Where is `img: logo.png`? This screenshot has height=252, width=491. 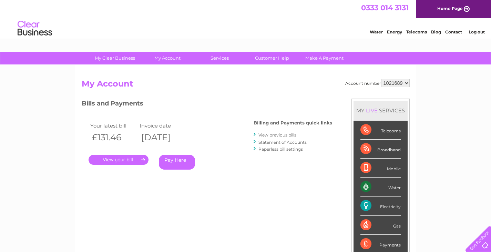 img: logo.png is located at coordinates (35, 28).